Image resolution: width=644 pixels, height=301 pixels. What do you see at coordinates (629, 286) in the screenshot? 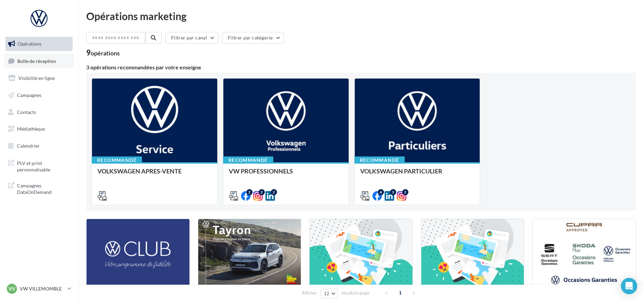
I see `div: Open Intercom Messenger` at bounding box center [629, 286].